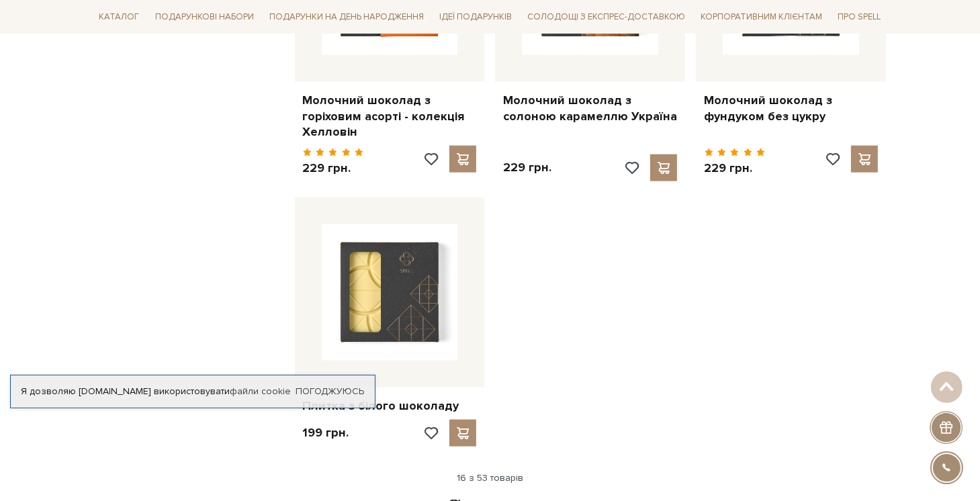  I want to click on a: Молочний шоколад з фундуком без цукру, so click(790, 108).